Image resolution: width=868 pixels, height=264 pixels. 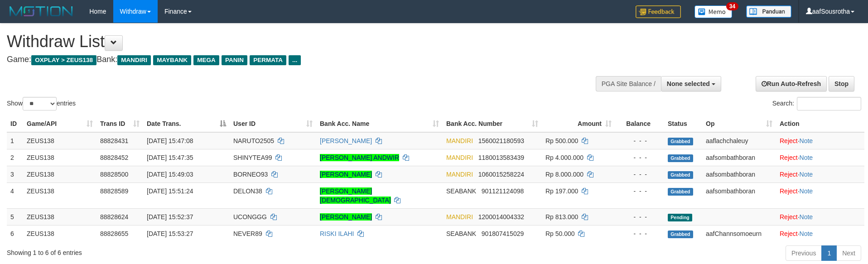 What do you see at coordinates (461, 234) in the screenshot?
I see `span: SEABANK` at bounding box center [461, 234].